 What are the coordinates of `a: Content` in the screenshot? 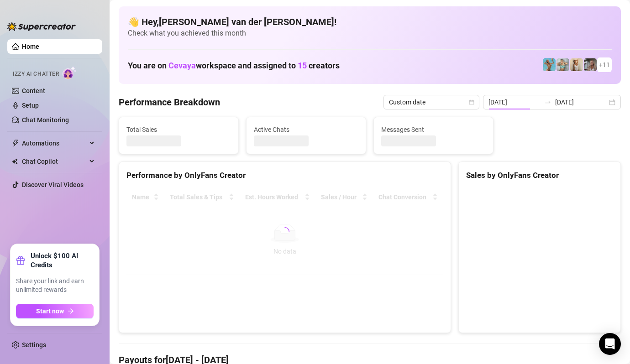 It's located at (33, 90).